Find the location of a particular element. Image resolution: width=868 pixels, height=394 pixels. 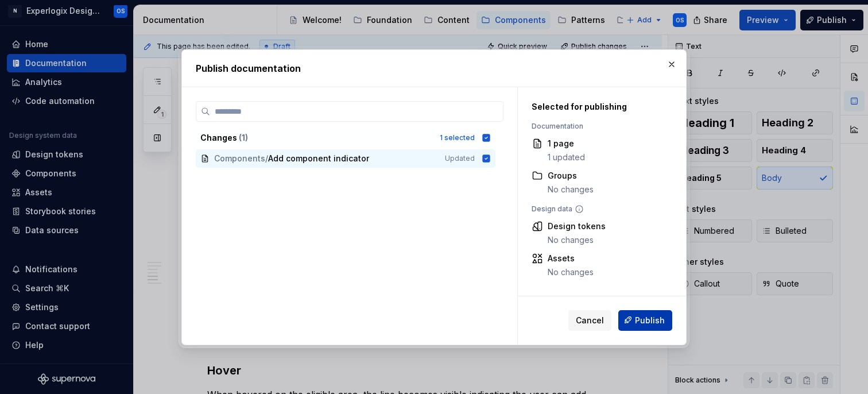

button: Cancel is located at coordinates (590, 320).